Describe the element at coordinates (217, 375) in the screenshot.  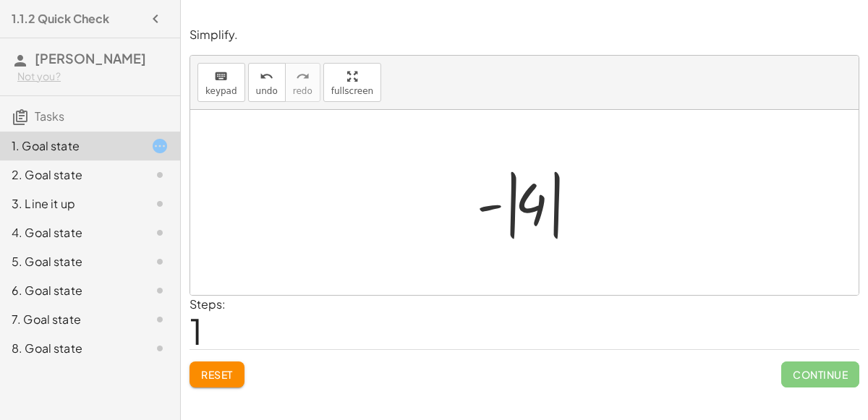
I see `span: Reset` at that location.